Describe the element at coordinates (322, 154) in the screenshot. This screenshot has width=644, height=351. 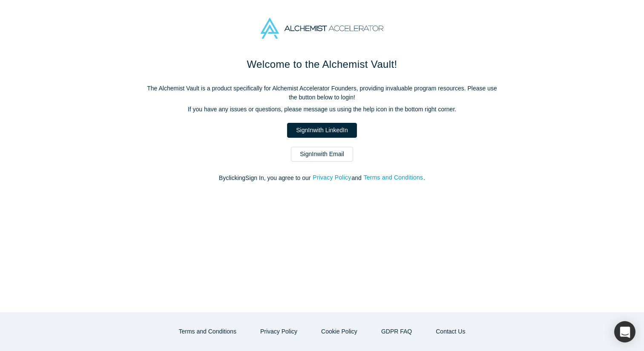
I see `a: SignInwith Email` at that location.